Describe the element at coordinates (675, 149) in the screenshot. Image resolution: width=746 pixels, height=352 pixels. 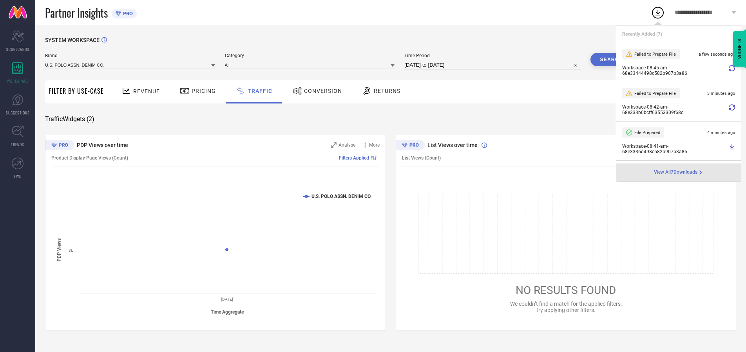
I see `span: Workspace - 08:41-am - 68e3336d498c582b907b3a85` at that location.